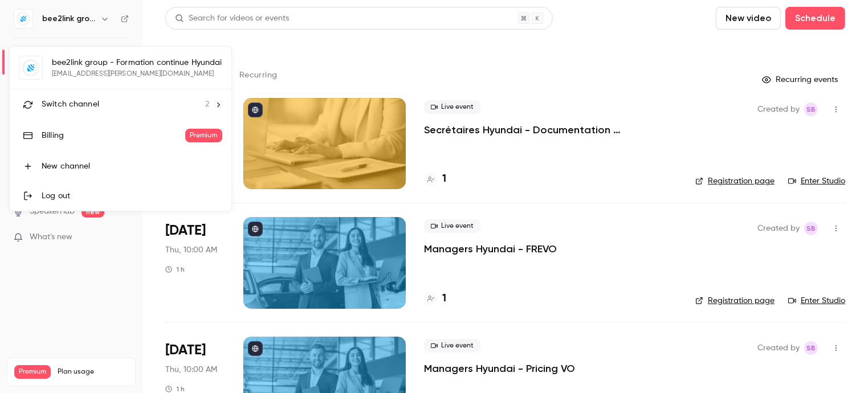  I want to click on div: Log out, so click(131, 196).